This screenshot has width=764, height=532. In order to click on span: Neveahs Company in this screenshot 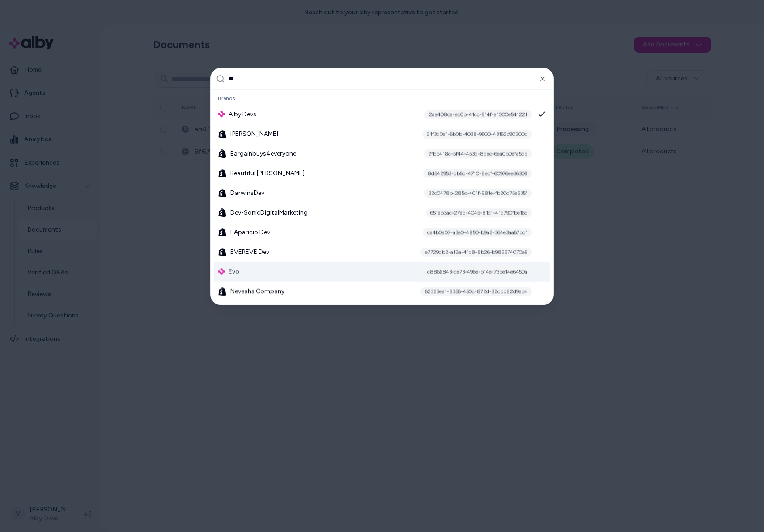, I will do `click(258, 291)`.